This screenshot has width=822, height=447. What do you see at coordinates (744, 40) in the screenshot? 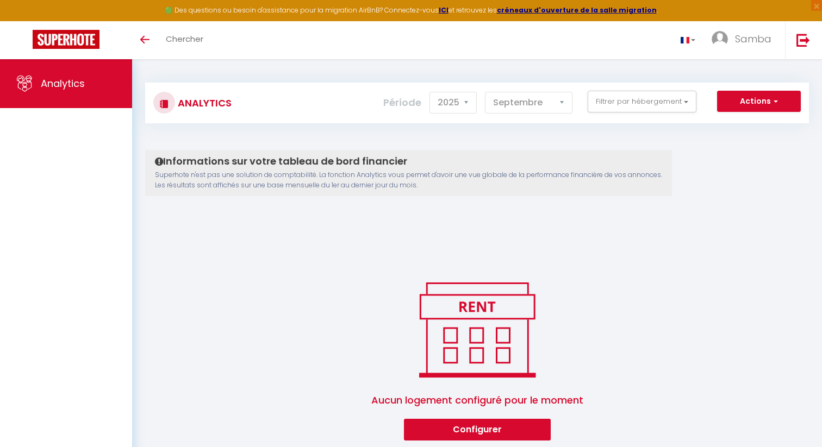
I see `a: ... Samba` at bounding box center [744, 40].